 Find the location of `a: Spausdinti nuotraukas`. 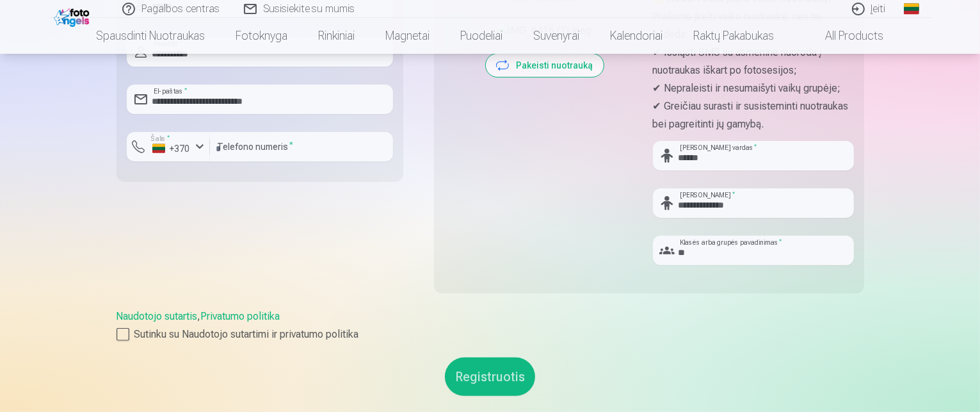

a: Spausdinti nuotraukas is located at coordinates (151, 36).